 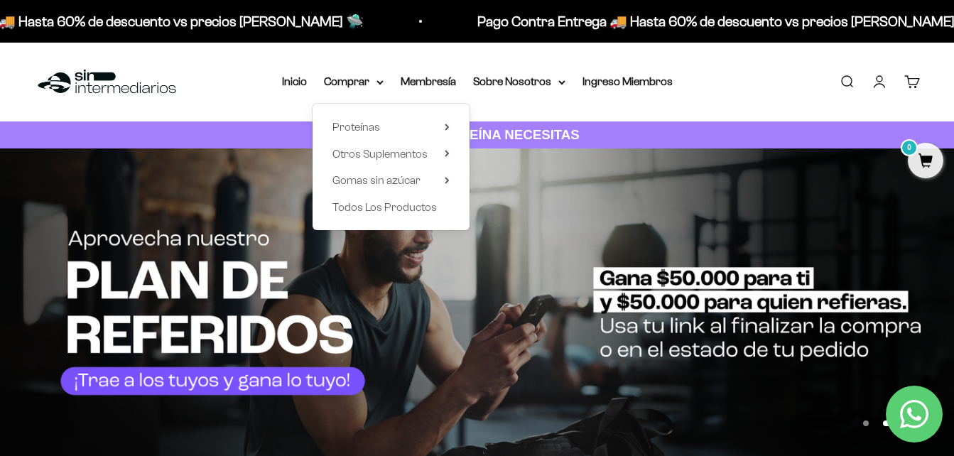 I want to click on summary: Proteínas, so click(x=391, y=127).